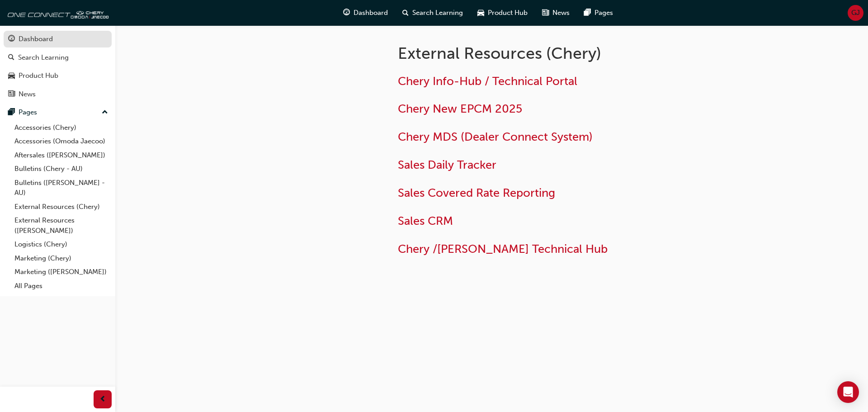 The height and width of the screenshot is (412, 868). Describe the element at coordinates (39, 75) in the screenshot. I see `div: Product Hub` at that location.